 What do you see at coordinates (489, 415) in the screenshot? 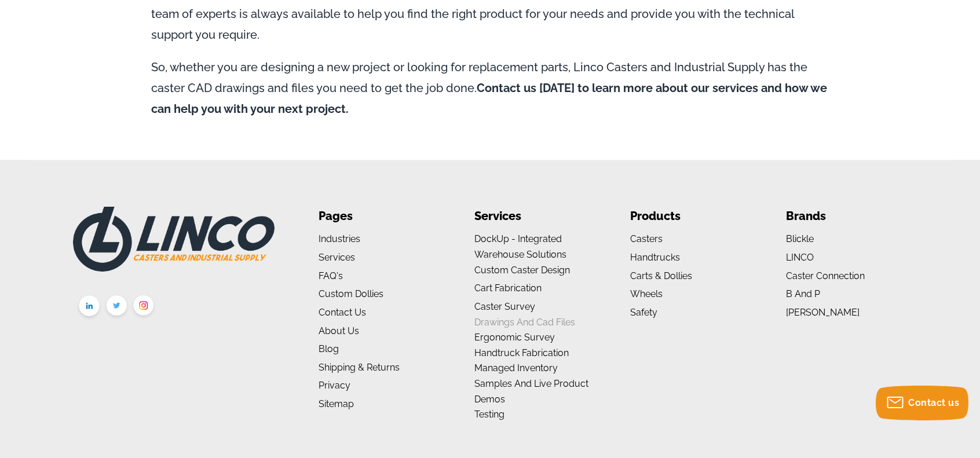
I see `a: Testing` at bounding box center [489, 415].